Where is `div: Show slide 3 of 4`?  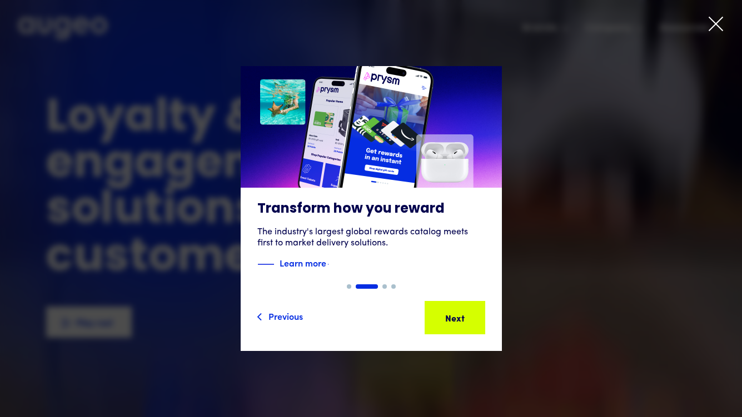 div: Show slide 3 of 4 is located at coordinates (385, 287).